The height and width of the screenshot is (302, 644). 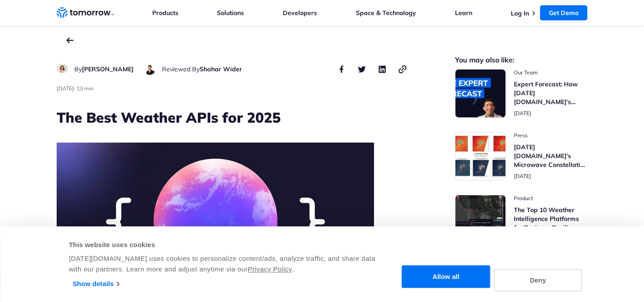 What do you see at coordinates (230, 13) in the screenshot?
I see `a: Solutions` at bounding box center [230, 13].